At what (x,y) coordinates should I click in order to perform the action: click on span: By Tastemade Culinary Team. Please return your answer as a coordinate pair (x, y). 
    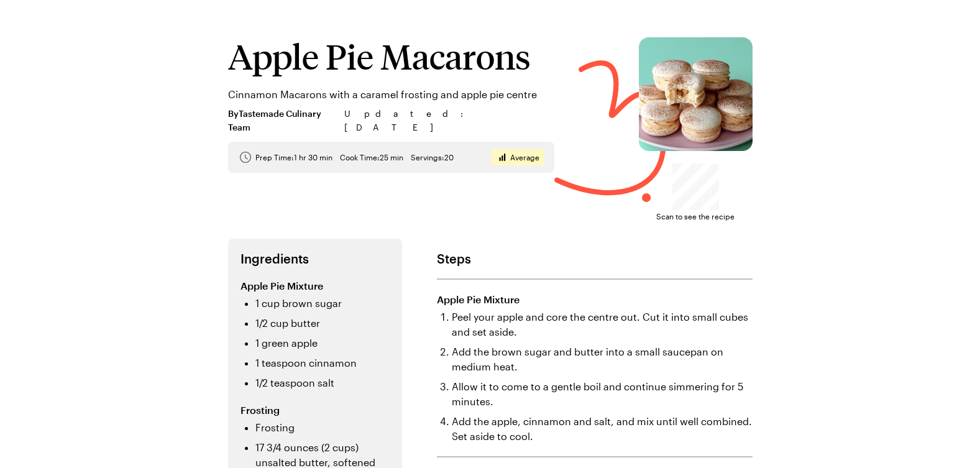
    Looking at the image, I should click on (282, 120).